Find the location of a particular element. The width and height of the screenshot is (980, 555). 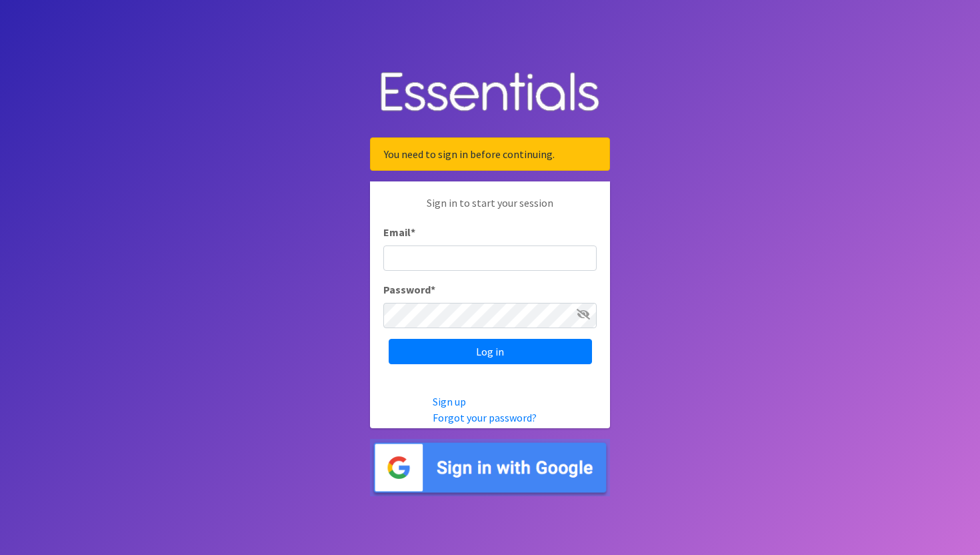

label: Password is located at coordinates (409, 289).